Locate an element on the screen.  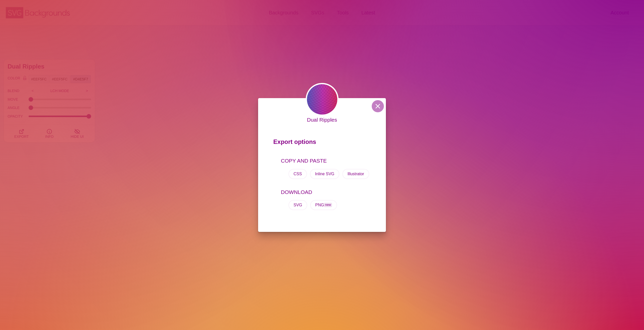
button: SVG is located at coordinates (298, 205).